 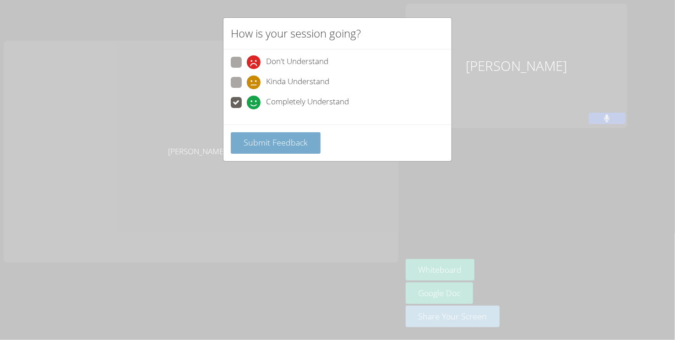 What do you see at coordinates (276, 143) in the screenshot?
I see `button: Submit Feedback` at bounding box center [276, 143].